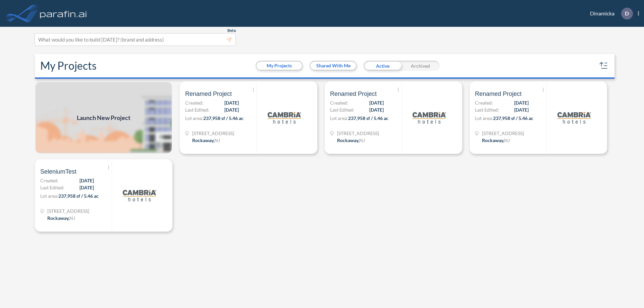 This screenshot has height=308, width=644. What do you see at coordinates (610, 14) in the screenshot?
I see `div: Dinamicka` at bounding box center [610, 14].